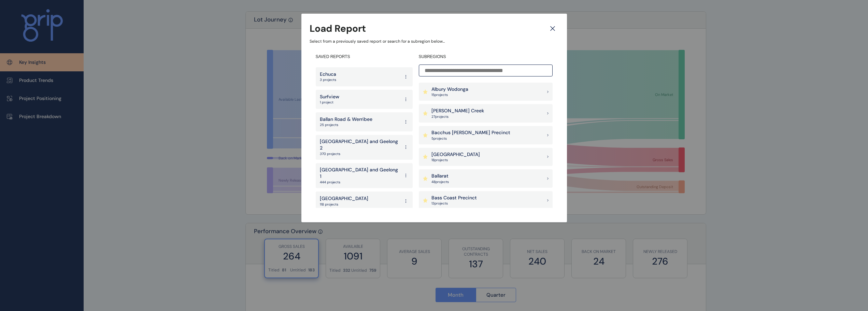  Describe the element at coordinates (440, 176) in the screenshot. I see `p: Ballarat` at that location.